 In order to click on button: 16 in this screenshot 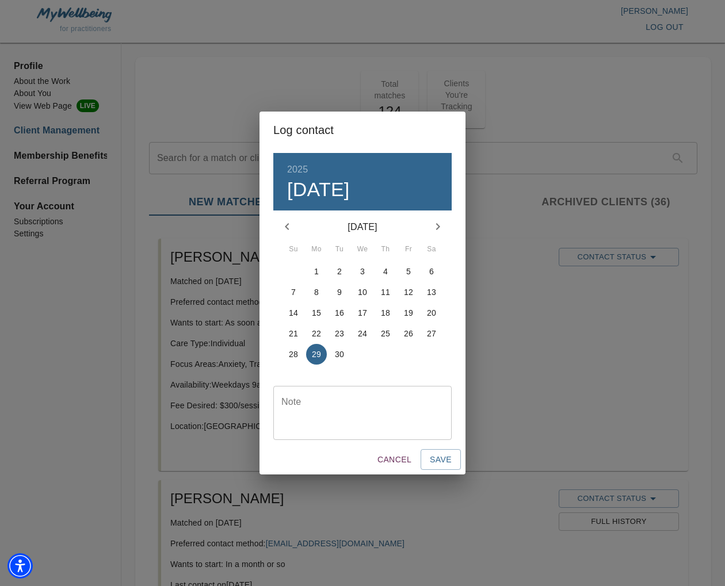, I will do `click(340, 313)`.